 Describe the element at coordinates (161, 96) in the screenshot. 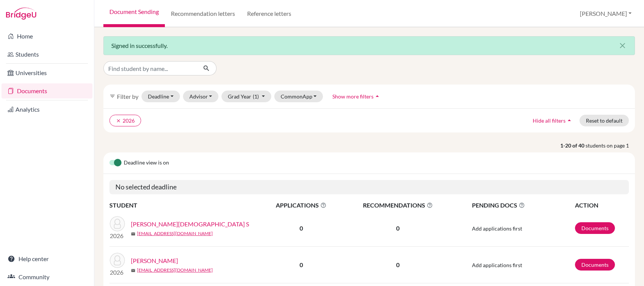

I see `button: Deadline` at that location.